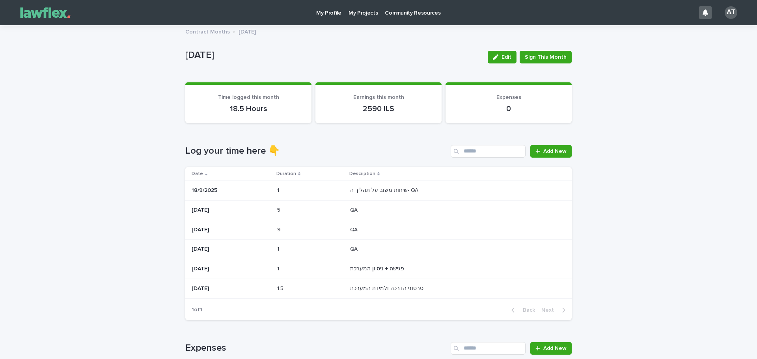 This screenshot has height=359, width=757. Describe the element at coordinates (545, 57) in the screenshot. I see `span: Sign This Month` at that location.